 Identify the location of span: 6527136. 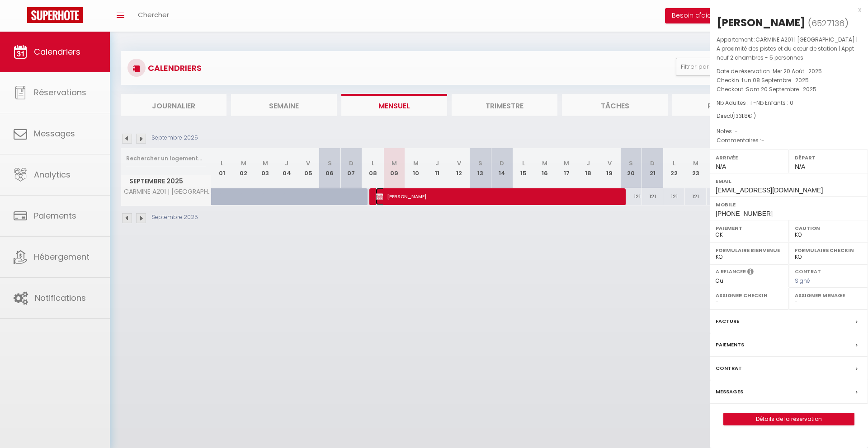
(827, 23).